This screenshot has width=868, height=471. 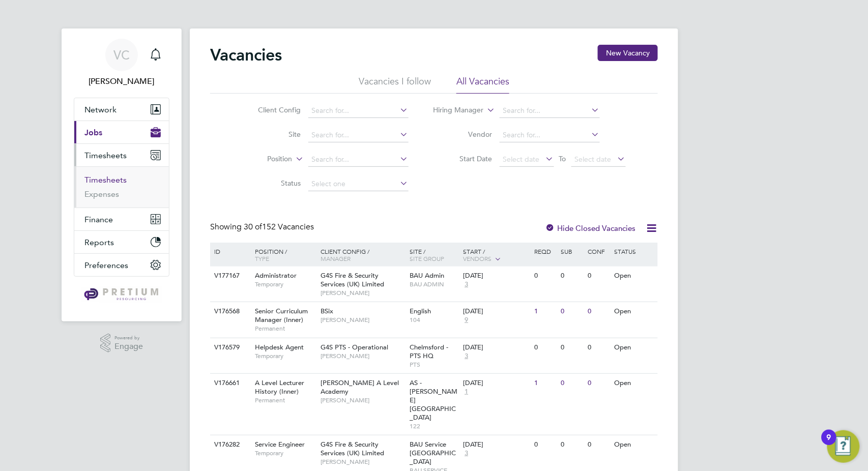 I want to click on div: Timesheets, so click(x=122, y=186).